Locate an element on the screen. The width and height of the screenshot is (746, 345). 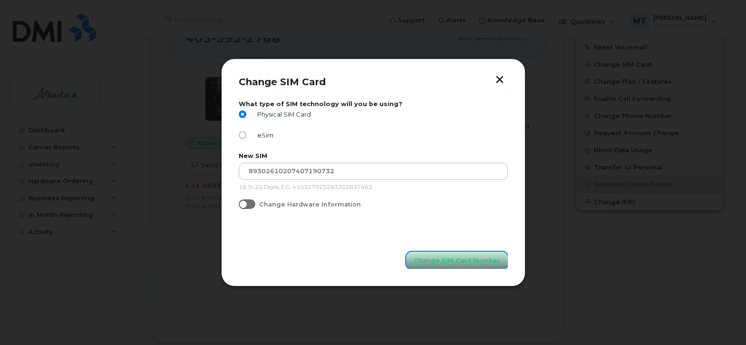
input: Input Your New SIM Number is located at coordinates (373, 171).